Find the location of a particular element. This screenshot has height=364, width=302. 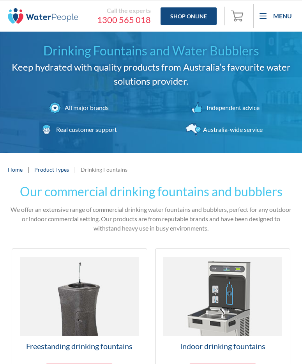

div: Call the experts is located at coordinates (118, 11).